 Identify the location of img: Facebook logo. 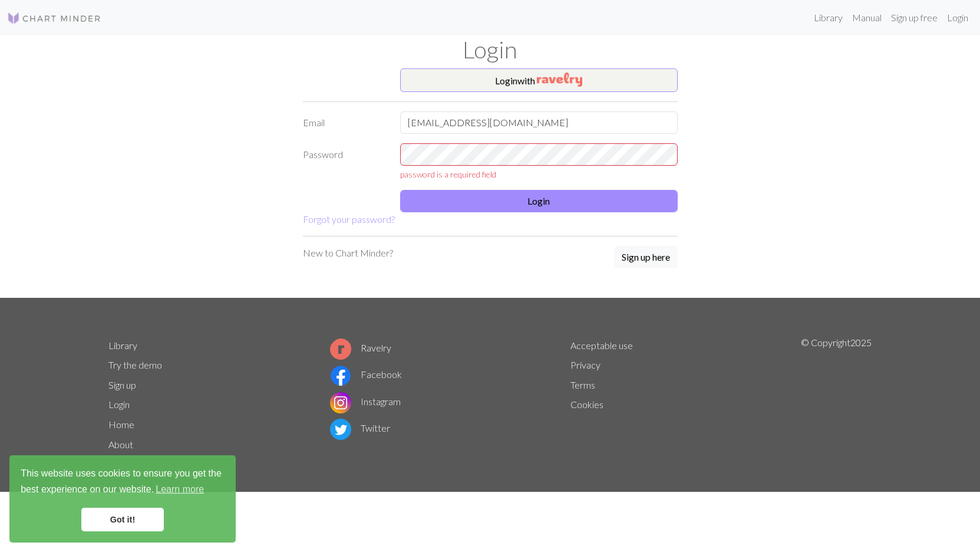
(341, 376).